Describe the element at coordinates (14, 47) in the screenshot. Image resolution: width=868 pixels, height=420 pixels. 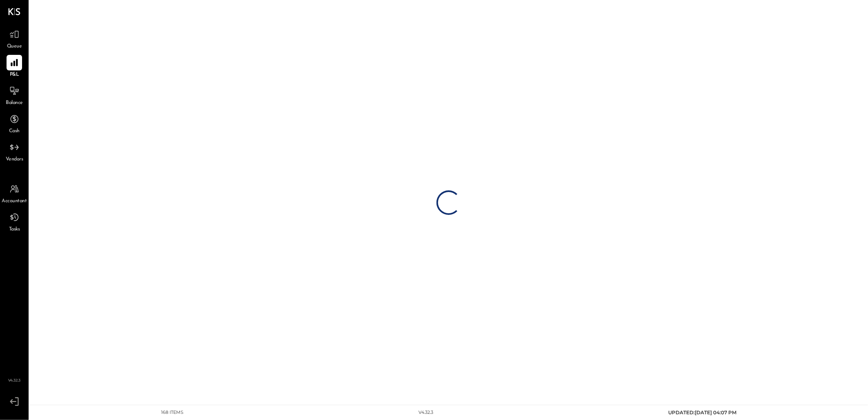
I see `span: Queue` at that location.